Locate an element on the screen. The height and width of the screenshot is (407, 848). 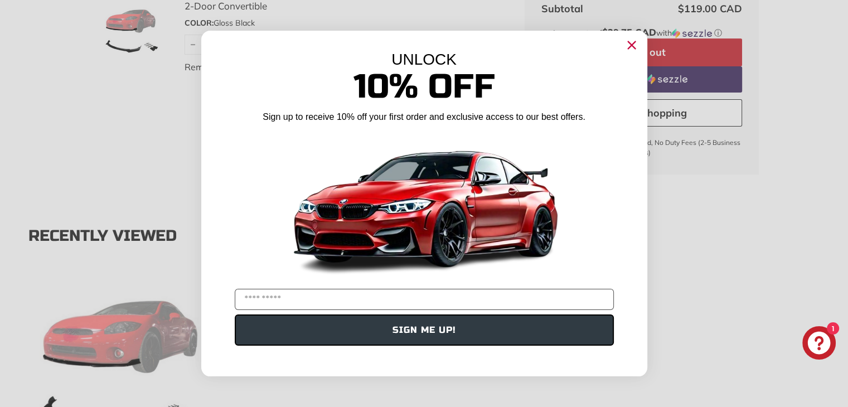
inbox-online-store-chat: Shopify online store chat is located at coordinates (819, 344).